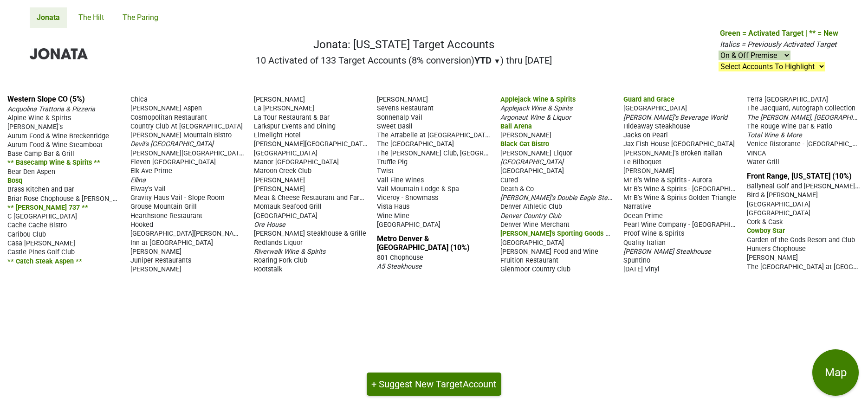  I want to click on span: Rootstalk, so click(268, 269).